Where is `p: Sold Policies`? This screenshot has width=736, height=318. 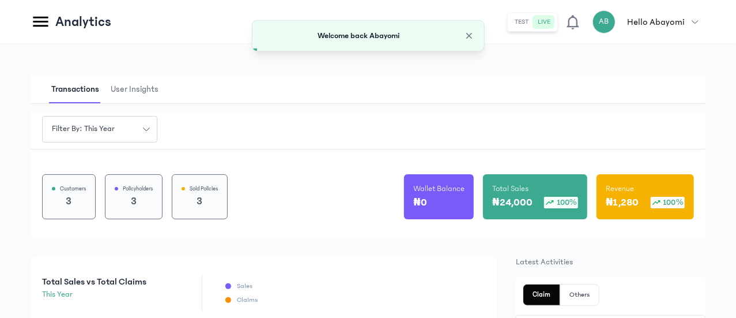
p: Sold Policies is located at coordinates (203, 189).